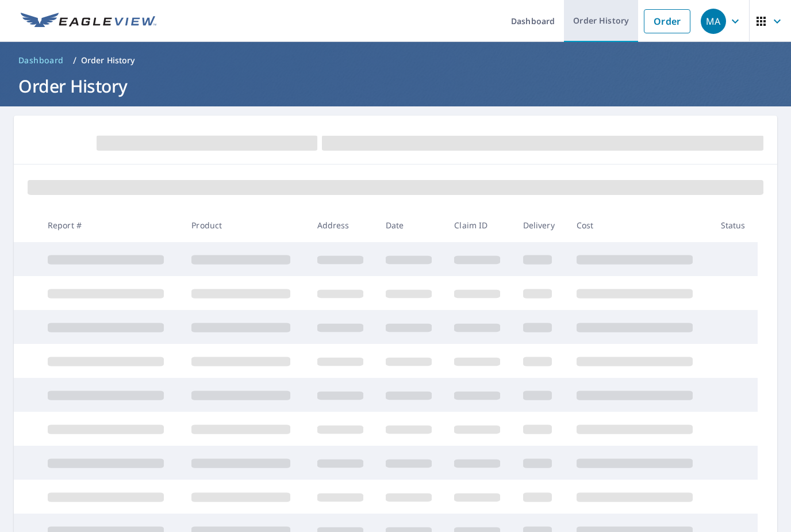  Describe the element at coordinates (396, 61) in the screenshot. I see `nav: breadcrumb` at that location.